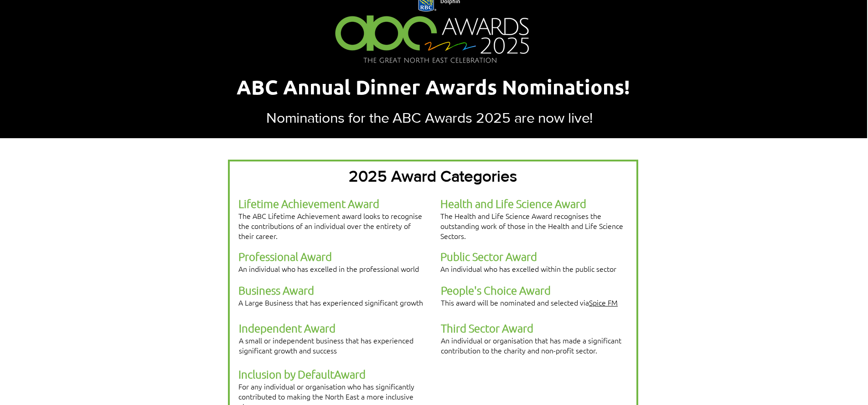  I want to click on span: efault, so click(319, 373).